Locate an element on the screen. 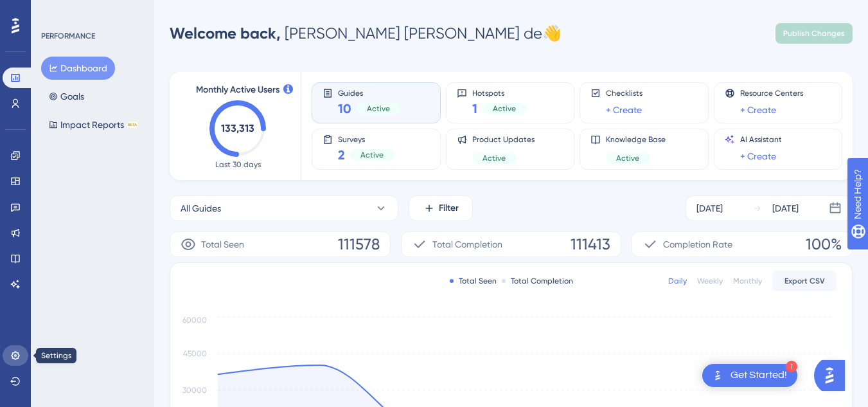  button: All Guides is located at coordinates (284, 209).